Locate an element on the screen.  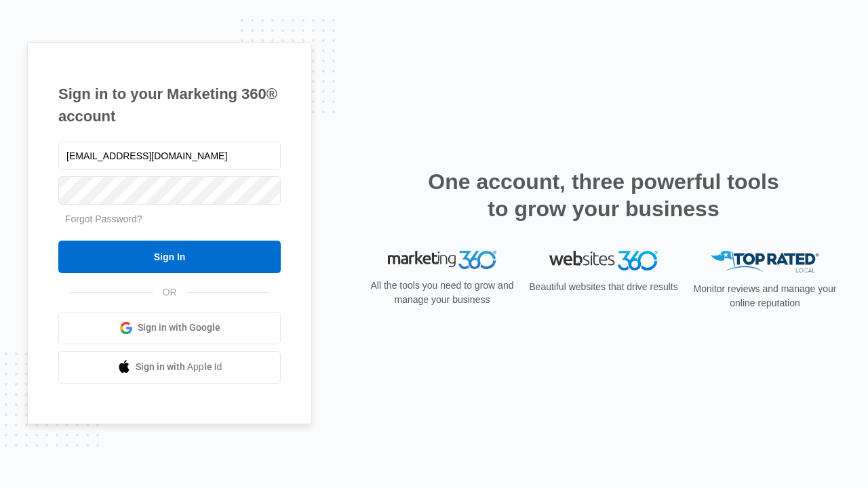
h1: Sign in to your Marketing 360® account is located at coordinates (170, 105).